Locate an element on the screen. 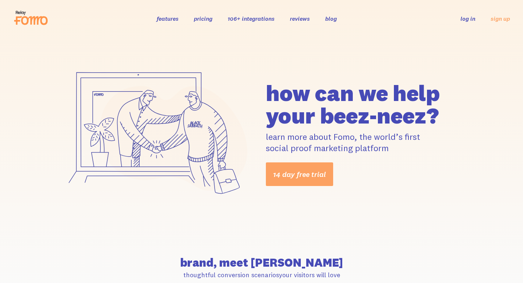 The width and height of the screenshot is (523, 283). a: 106+ integrations is located at coordinates (251, 19).